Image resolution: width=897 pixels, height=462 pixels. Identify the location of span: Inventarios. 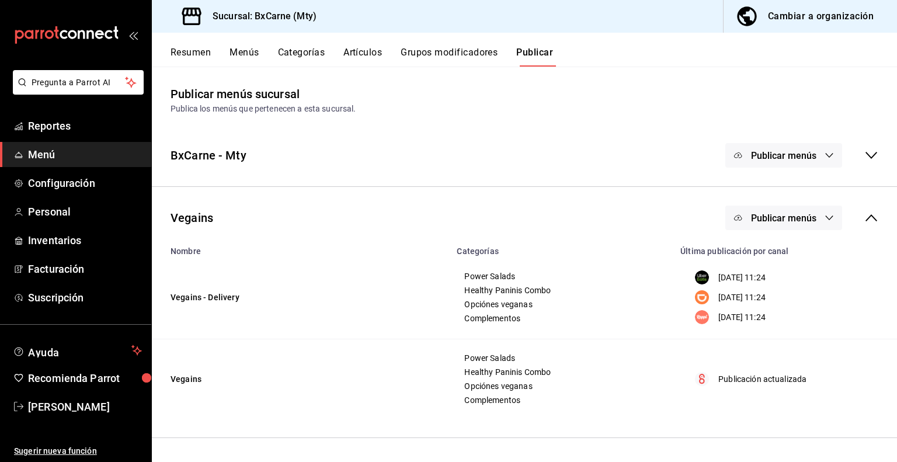
(85, 240).